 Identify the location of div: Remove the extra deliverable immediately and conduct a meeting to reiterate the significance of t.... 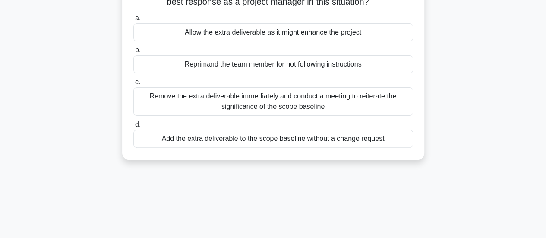
(273, 102).